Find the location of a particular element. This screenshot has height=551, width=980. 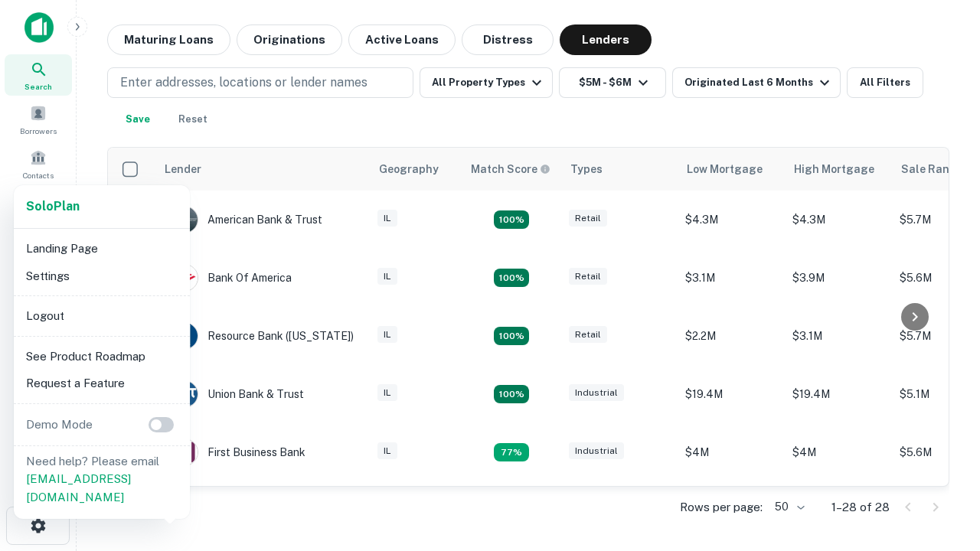

strong: Solo Plan is located at coordinates (53, 206).